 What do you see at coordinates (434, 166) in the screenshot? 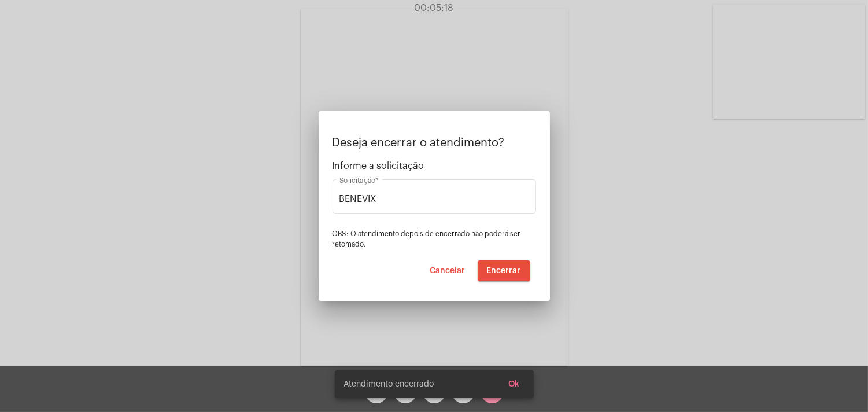
I see `span: Informe a solicitação` at bounding box center [434, 166].